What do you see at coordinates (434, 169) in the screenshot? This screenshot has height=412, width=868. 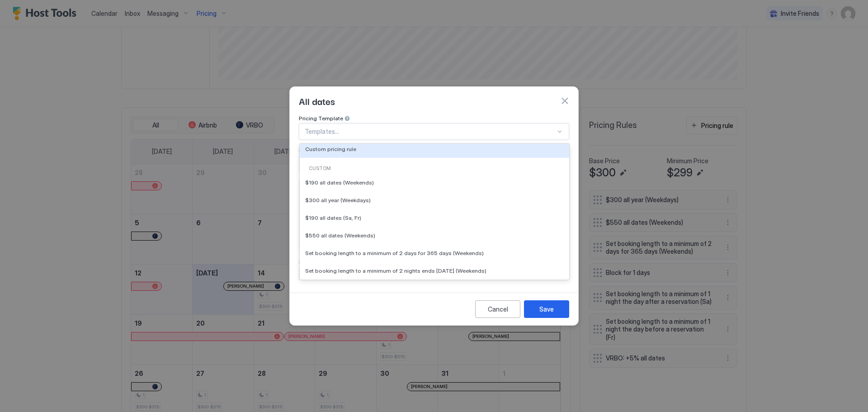 I see `div: Custom` at bounding box center [434, 169].